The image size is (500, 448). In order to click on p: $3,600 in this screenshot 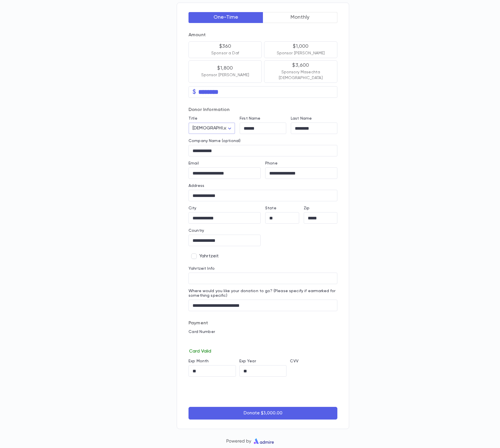, I will do `click(300, 65)`.